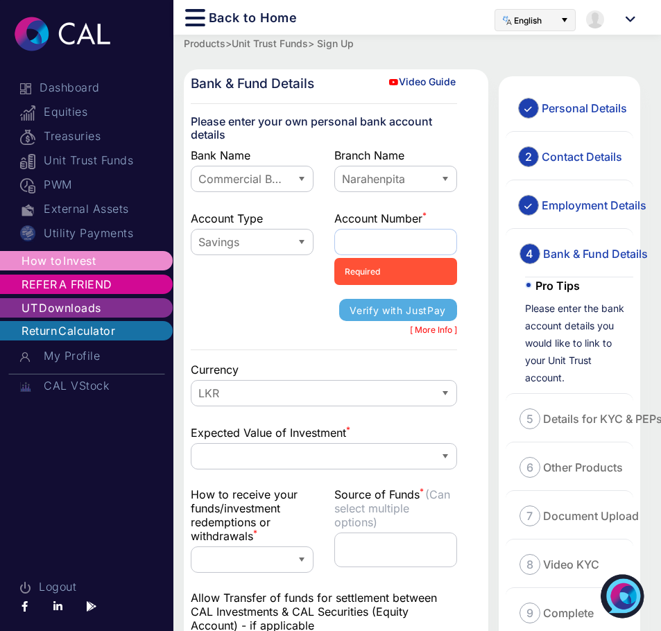  Describe the element at coordinates (568, 613) in the screenshot. I see `span: Complete` at that location.